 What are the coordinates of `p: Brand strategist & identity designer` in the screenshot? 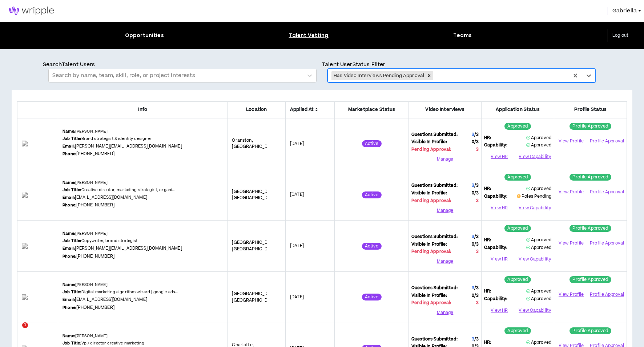 It's located at (107, 139).